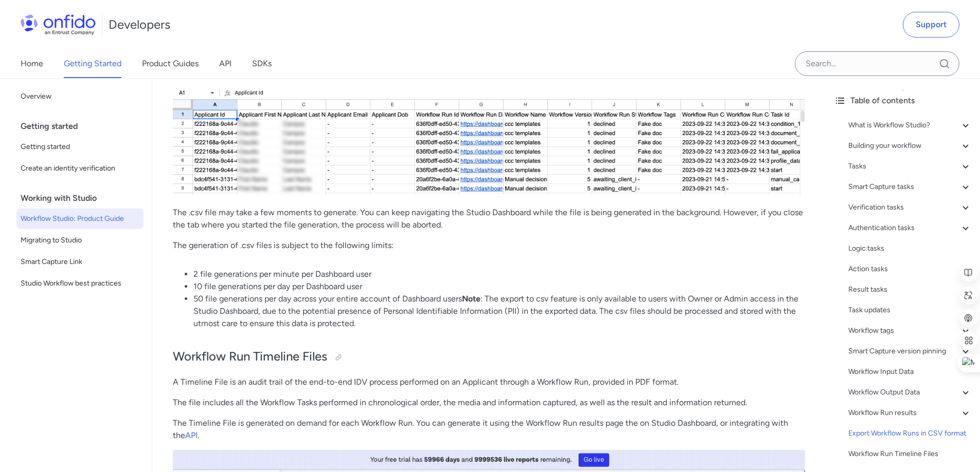 Image resolution: width=980 pixels, height=472 pixels. What do you see at coordinates (489, 358) in the screenshot?
I see `h2: Workflow Run Timeline Files` at bounding box center [489, 358].